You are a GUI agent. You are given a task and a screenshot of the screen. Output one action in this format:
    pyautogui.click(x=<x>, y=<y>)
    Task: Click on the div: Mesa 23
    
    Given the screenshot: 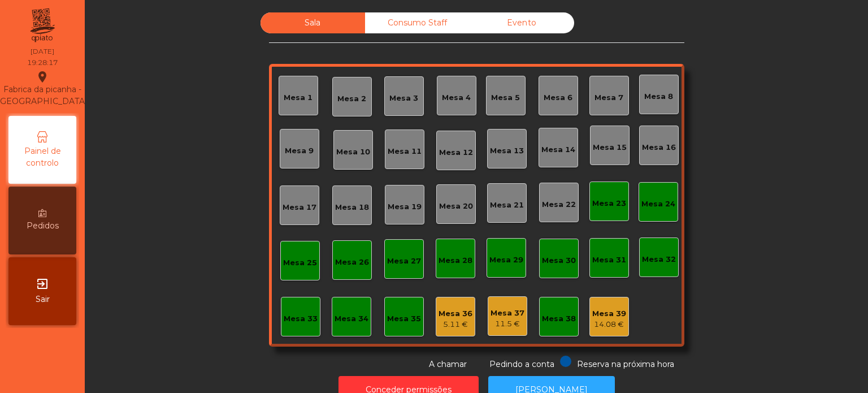 What is the action you would take?
    pyautogui.click(x=609, y=204)
    